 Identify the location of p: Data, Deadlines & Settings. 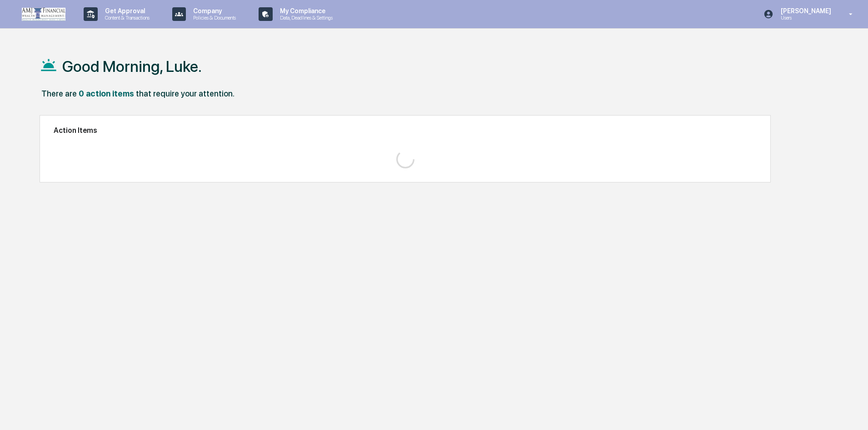
(305, 18).